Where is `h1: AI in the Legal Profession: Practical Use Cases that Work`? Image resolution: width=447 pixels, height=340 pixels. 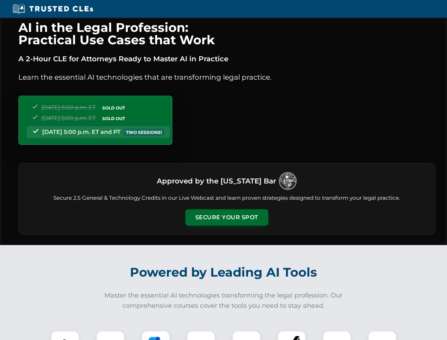
h1: AI in the Legal Profession: Practical Use Cases that Work is located at coordinates (227, 34).